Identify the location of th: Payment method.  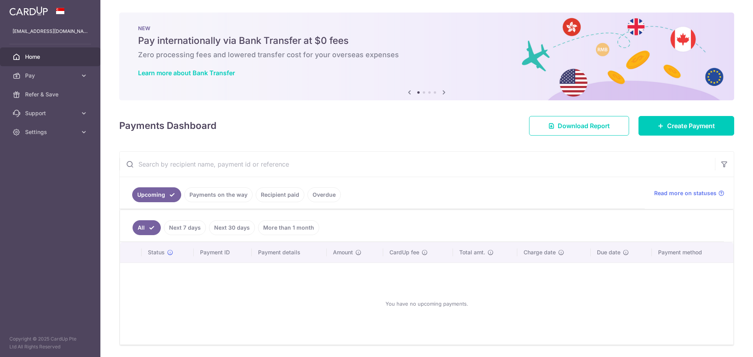
(692, 252).